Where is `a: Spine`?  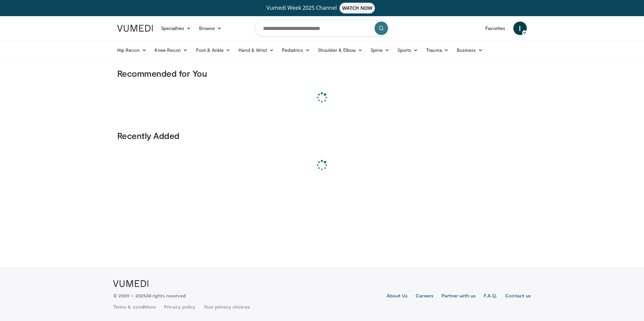 a: Spine is located at coordinates (379, 50).